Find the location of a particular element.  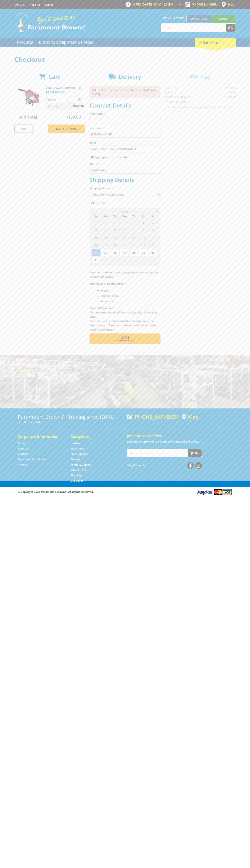

label: Last name is located at coordinates (125, 128).